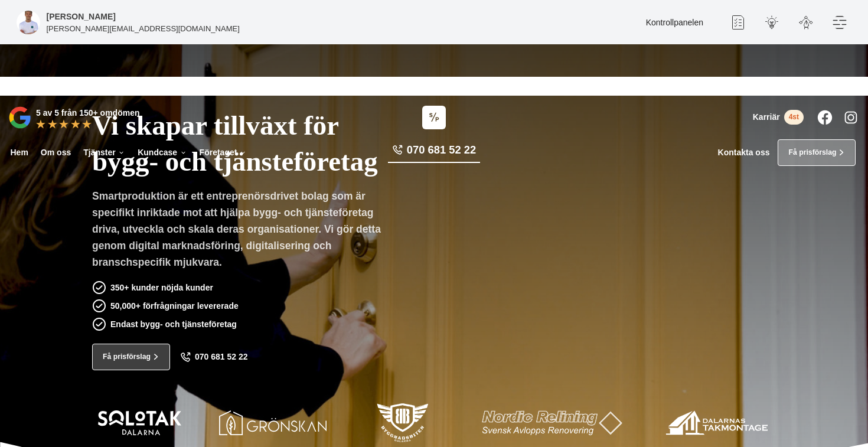  I want to click on a: Kundcase, so click(162, 152).